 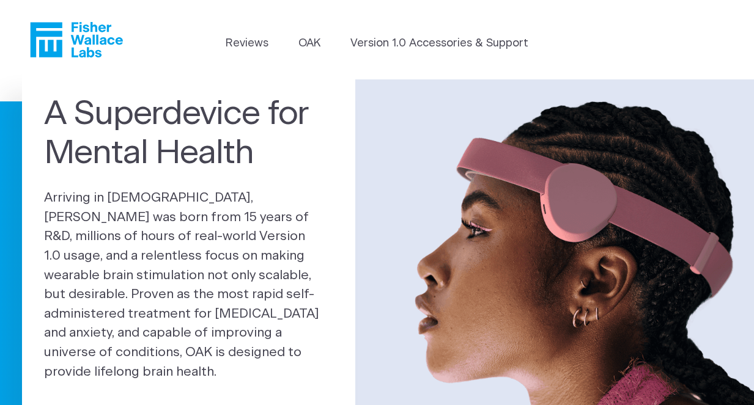 What do you see at coordinates (76, 40) in the screenshot?
I see `a: Fisher Wallace` at bounding box center [76, 40].